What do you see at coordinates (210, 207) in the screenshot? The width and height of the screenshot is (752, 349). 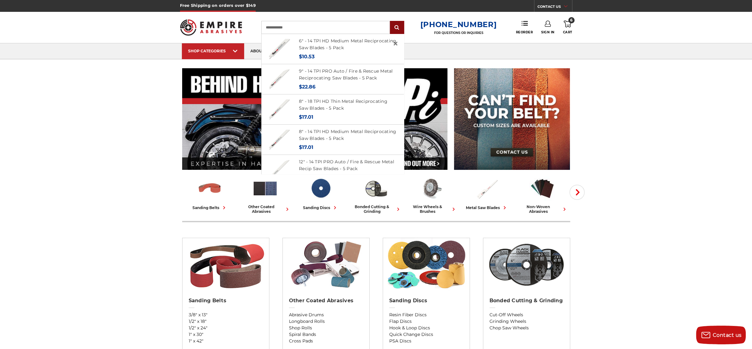 I see `div: sanding belts` at bounding box center [210, 207].